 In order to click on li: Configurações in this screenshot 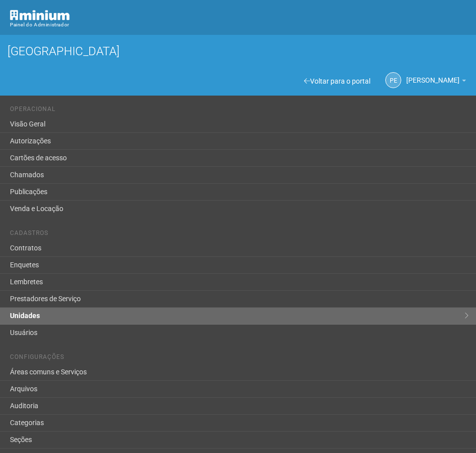, I will do `click(239, 358)`.